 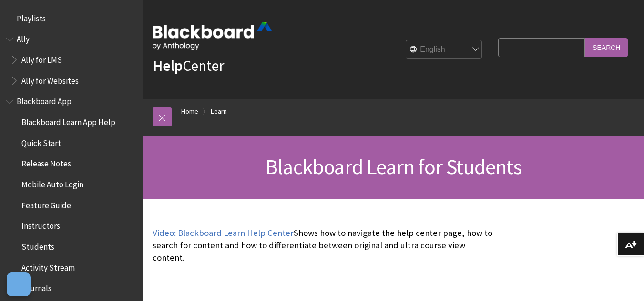 I want to click on span: Mobile Auto Login, so click(x=52, y=183).